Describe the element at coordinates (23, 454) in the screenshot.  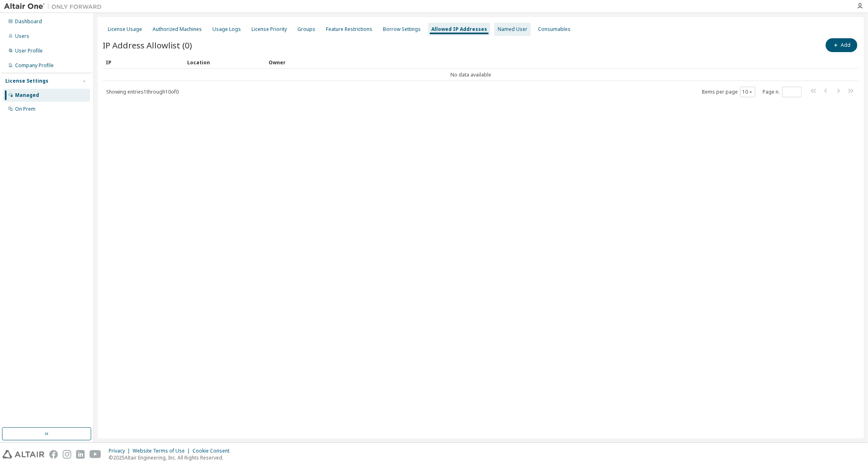
I see `img: altair_logo.svg` at that location.